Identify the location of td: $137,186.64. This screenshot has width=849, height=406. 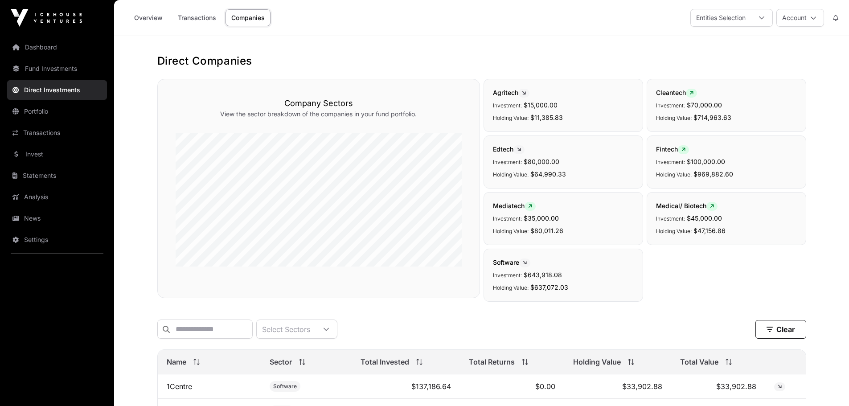
(406, 386).